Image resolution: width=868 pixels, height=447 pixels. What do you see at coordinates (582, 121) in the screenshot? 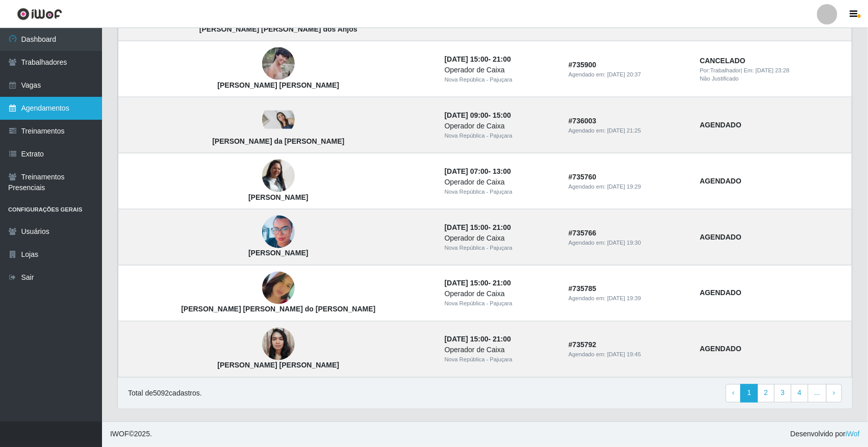
I see `strong: # 736003` at bounding box center [582, 121].